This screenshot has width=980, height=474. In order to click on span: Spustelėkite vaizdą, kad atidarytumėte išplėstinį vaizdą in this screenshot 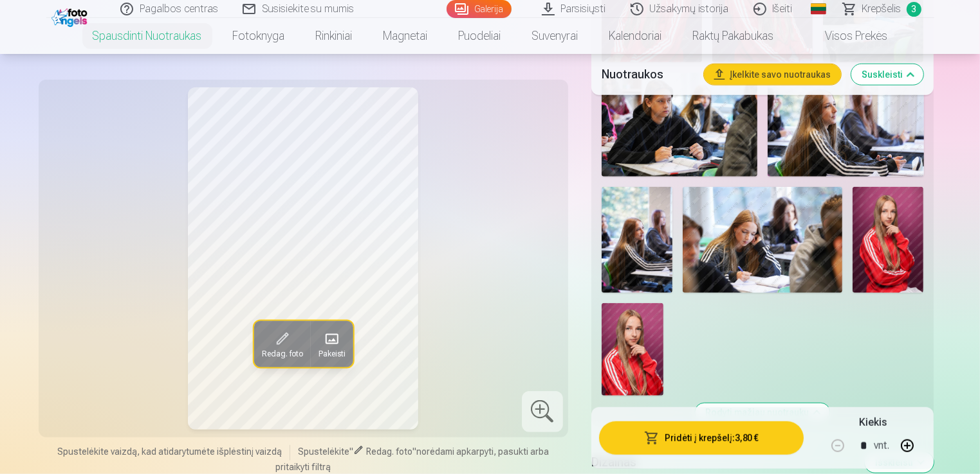, I will do `click(169, 452)`.